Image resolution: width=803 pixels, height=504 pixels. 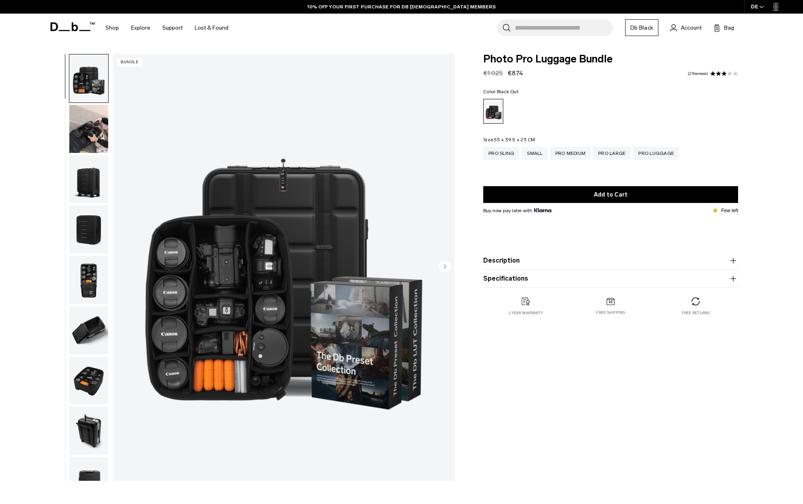 What do you see at coordinates (698, 74) in the screenshot?
I see `a: 2 reviews` at bounding box center [698, 74].